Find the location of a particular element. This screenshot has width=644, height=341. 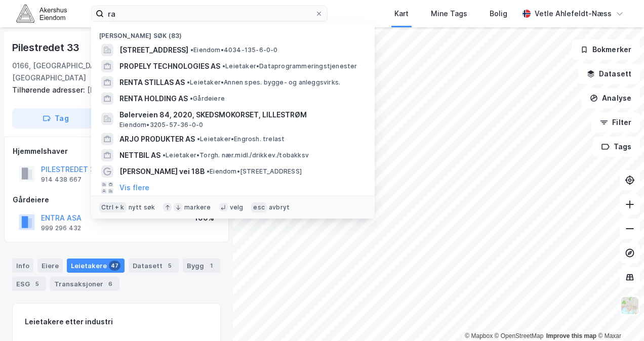

div: Bygg is located at coordinates (202, 265).